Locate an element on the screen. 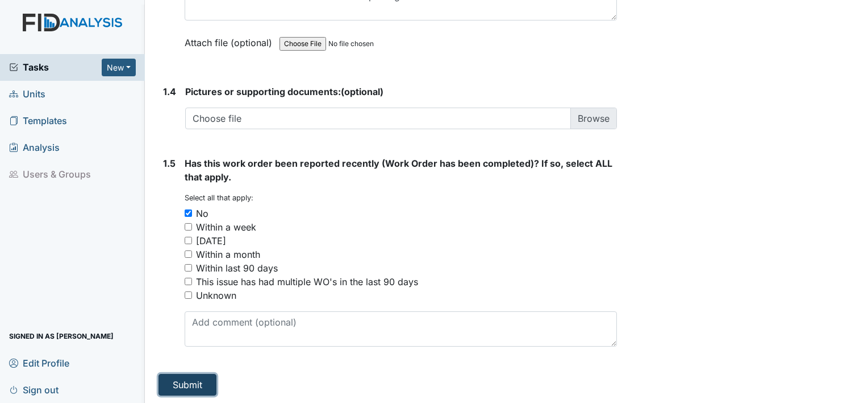 The width and height of the screenshot is (868, 403). div: Within last 90 days is located at coordinates (237, 268).